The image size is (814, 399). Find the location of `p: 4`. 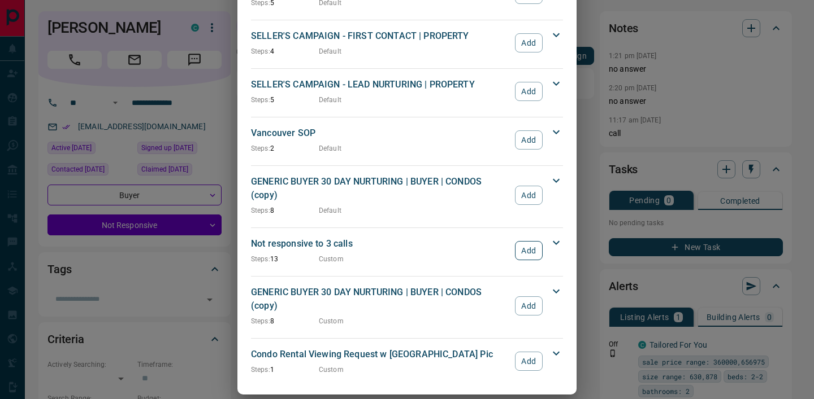

p: 4 is located at coordinates (285, 51).